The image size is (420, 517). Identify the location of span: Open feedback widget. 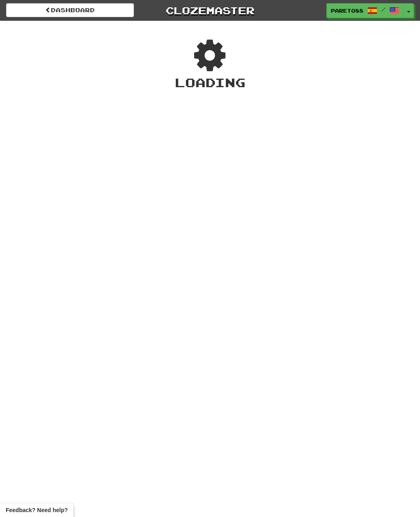
(37, 510).